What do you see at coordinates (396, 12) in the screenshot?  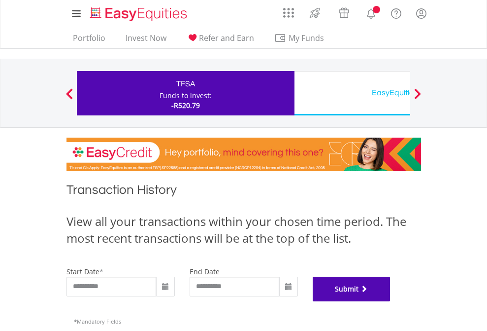 I see `a: FAQ's and Support` at bounding box center [396, 12].